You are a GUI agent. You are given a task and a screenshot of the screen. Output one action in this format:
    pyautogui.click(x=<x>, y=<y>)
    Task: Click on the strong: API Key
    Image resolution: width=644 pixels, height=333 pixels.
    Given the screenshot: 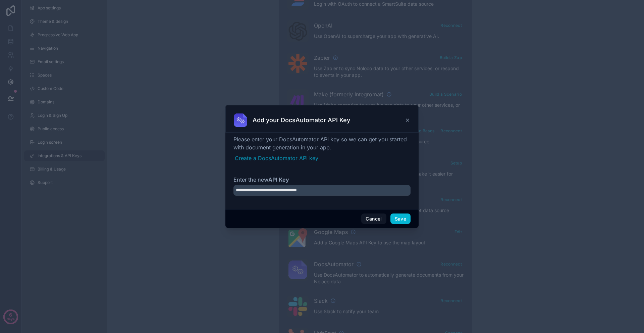 What is the action you would take?
    pyautogui.click(x=278, y=179)
    